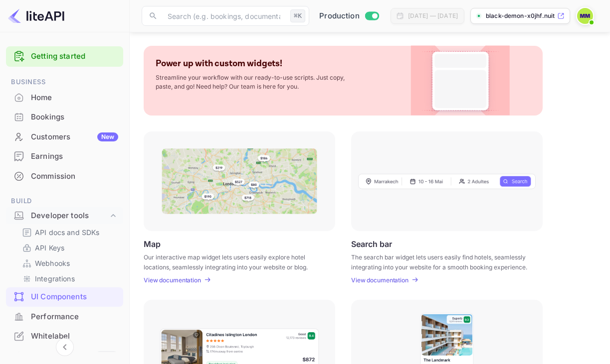 The height and width of the screenshot is (364, 610). Describe the element at coordinates (65, 347) in the screenshot. I see `button: Collapse navigation` at that location.